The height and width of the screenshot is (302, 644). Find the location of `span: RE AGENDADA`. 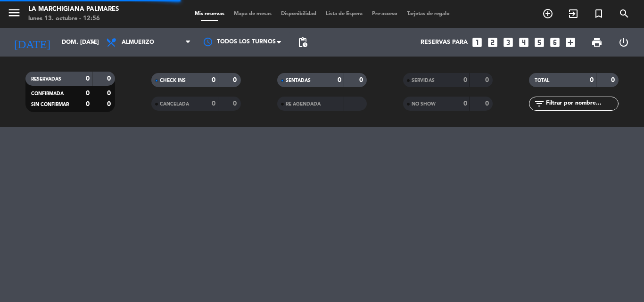

span: RE AGENDADA is located at coordinates (303, 104).